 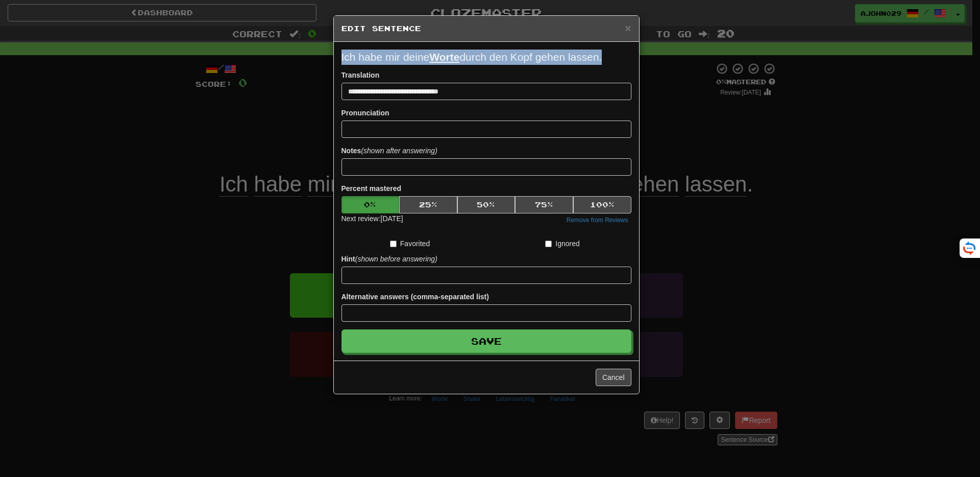 What do you see at coordinates (393, 244) in the screenshot?
I see `input: Favorited` at bounding box center [393, 244].